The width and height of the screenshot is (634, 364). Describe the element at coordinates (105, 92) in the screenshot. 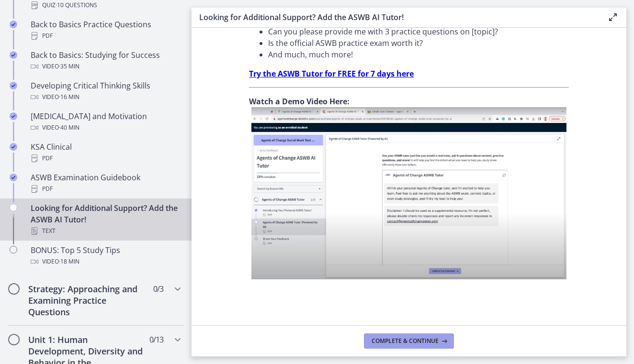

I see `div: Developing Critical Thinking Skills` at that location.